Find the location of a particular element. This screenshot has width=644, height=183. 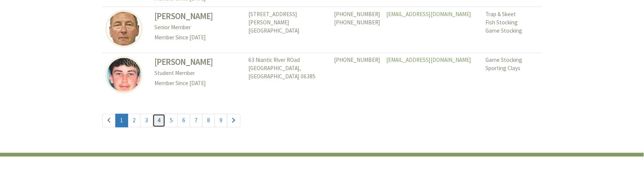

a: 7 is located at coordinates (196, 121).